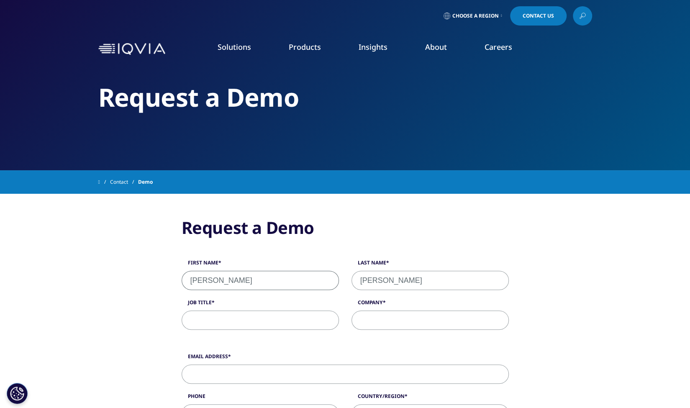 The height and width of the screenshot is (408, 690). I want to click on label: Company, so click(430, 304).